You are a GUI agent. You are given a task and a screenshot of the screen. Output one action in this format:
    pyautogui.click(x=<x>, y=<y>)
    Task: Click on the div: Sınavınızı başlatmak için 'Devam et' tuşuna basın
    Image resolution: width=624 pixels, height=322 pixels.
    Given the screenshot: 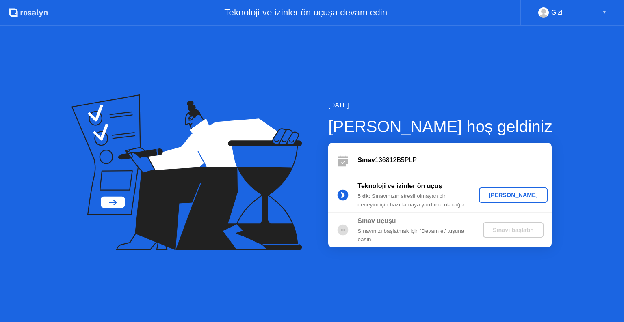 What is the action you would take?
    pyautogui.click(x=416, y=236)
    